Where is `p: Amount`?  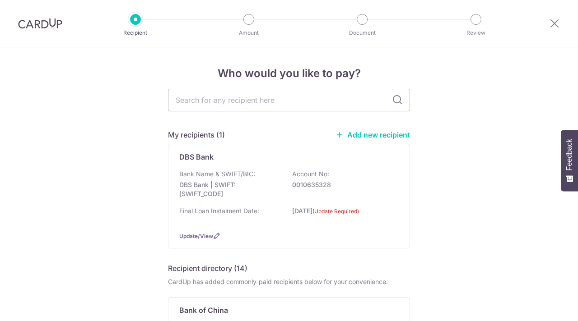 p: Amount is located at coordinates (249, 33).